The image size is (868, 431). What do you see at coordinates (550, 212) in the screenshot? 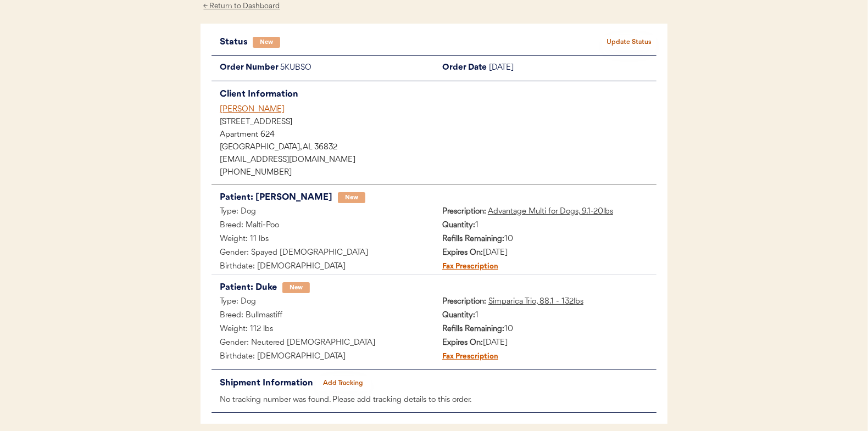
I see `u: Advantage Multi for Dogs, 9.1-20lbs` at bounding box center [550, 212].